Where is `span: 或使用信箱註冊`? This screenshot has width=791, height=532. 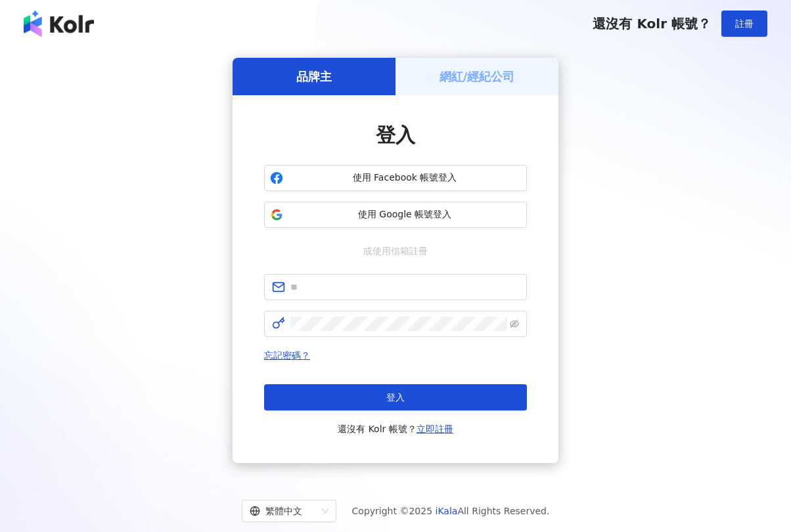
span: 或使用信箱註冊 is located at coordinates (396, 251).